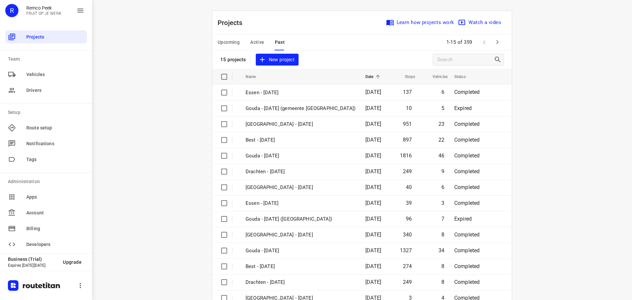 Image resolution: width=632 pixels, height=300 pixels. What do you see at coordinates (300, 92) in the screenshot?
I see `p: Essen - Wednesday` at bounding box center [300, 92].